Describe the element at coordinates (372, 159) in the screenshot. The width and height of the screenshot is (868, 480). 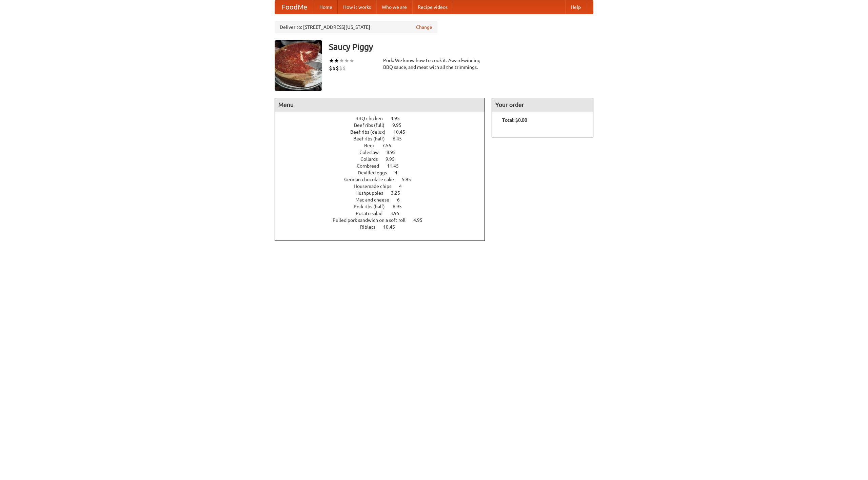
I see `span: Collards` at that location.